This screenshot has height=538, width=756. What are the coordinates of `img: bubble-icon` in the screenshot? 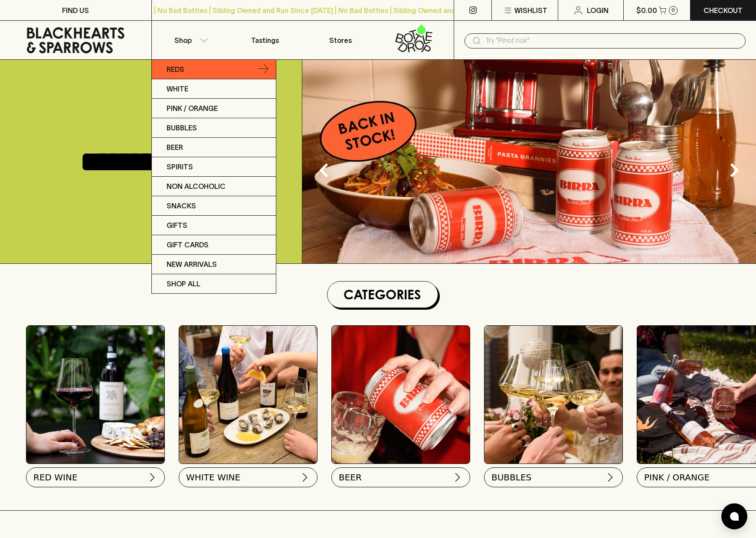 It's located at (734, 517).